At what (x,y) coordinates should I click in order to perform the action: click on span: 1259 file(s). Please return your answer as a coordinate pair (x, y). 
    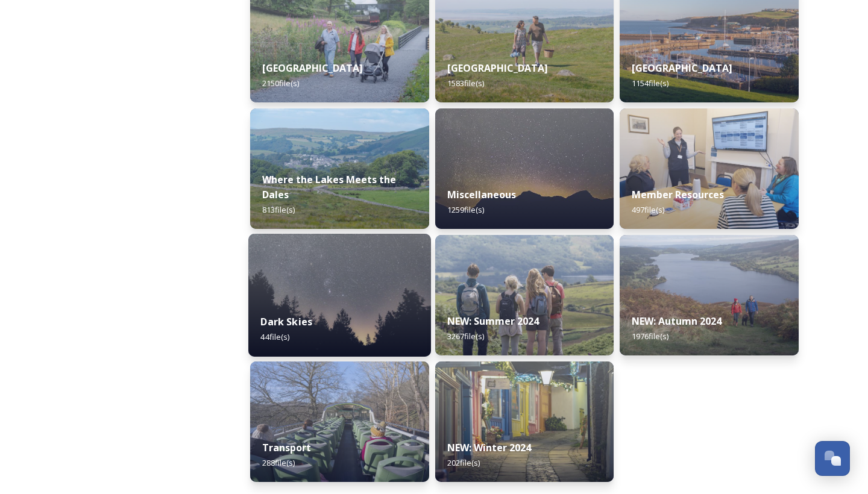
    Looking at the image, I should click on (465, 210).